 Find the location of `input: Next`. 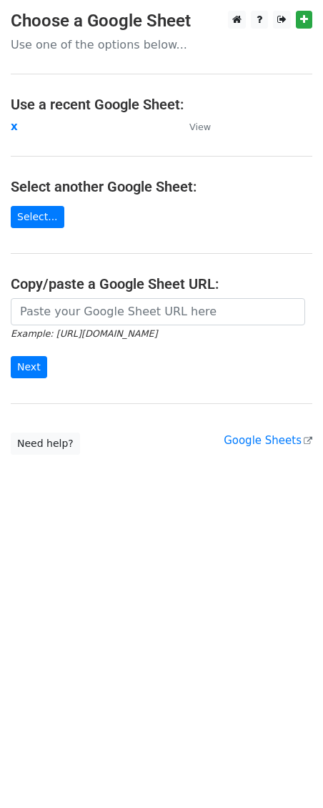

input: Next is located at coordinates (29, 367).